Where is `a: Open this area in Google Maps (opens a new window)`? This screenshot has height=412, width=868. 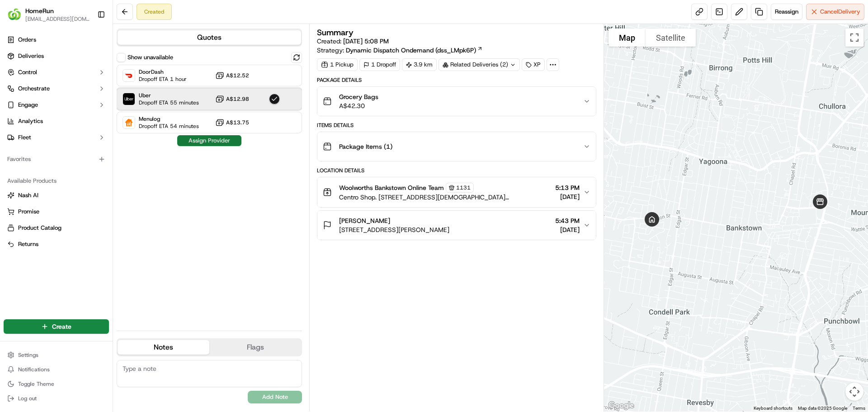 a: Open this area in Google Maps (opens a new window) is located at coordinates (621, 406).